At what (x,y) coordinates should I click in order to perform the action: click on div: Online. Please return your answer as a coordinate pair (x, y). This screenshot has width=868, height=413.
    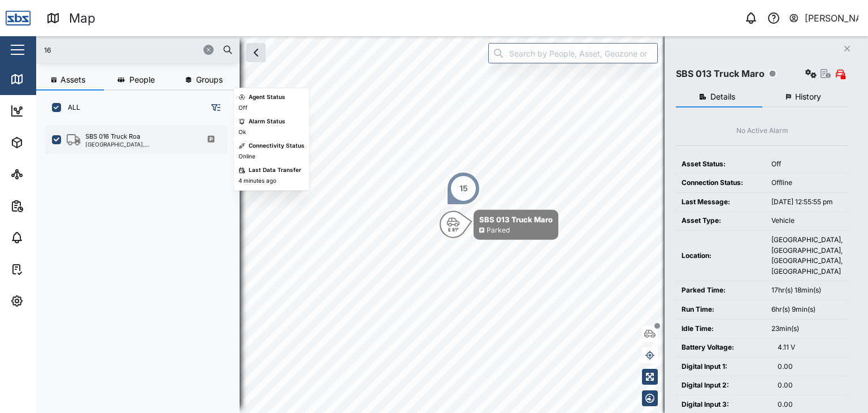
    Looking at the image, I should click on (247, 157).